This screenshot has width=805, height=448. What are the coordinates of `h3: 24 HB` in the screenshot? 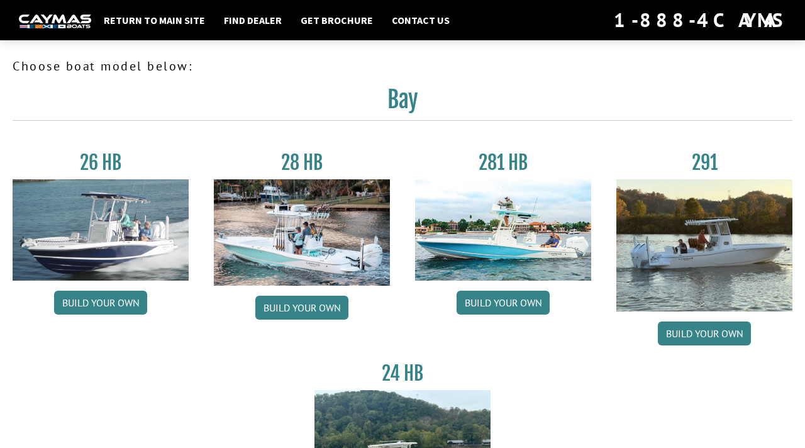 It's located at (402, 373).